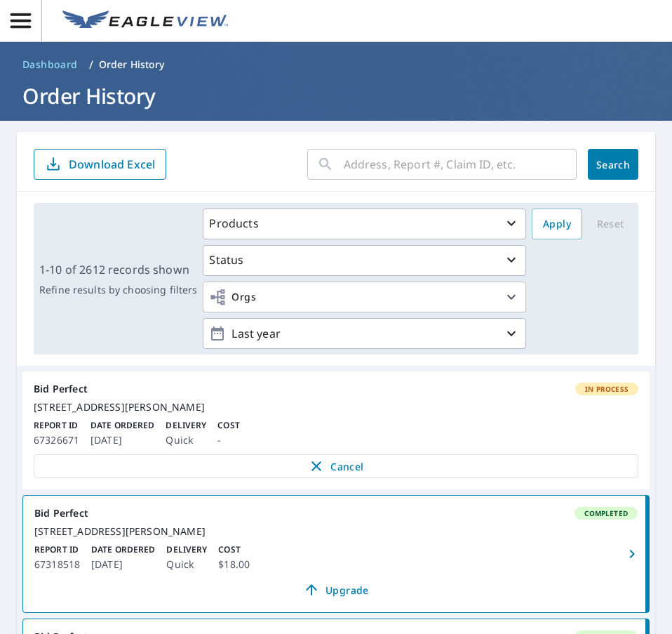  Describe the element at coordinates (336, 589) in the screenshot. I see `span: Upgrade` at that location.